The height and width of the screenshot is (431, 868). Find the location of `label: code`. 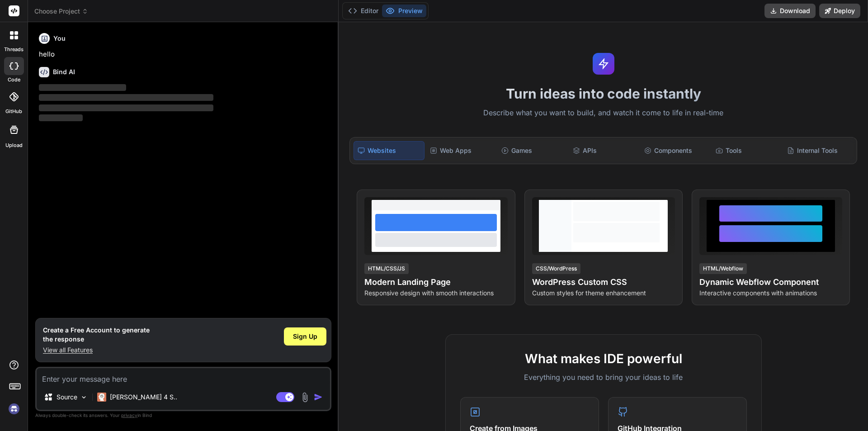

label: code is located at coordinates (14, 79).